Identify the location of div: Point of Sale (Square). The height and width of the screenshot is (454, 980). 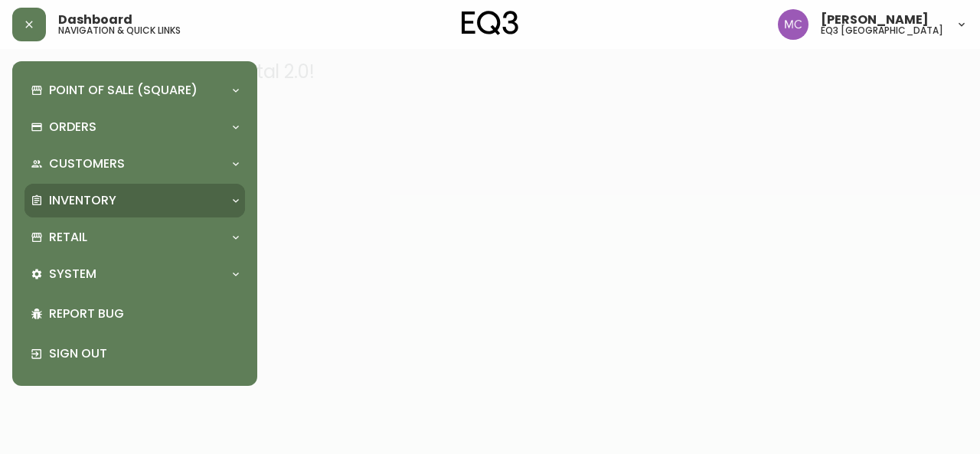
(135, 90).